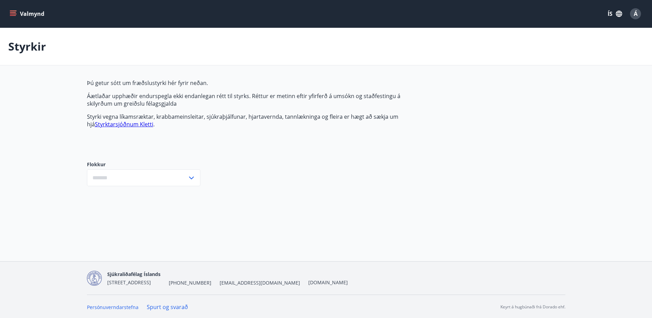  What do you see at coordinates (28, 14) in the screenshot?
I see `button: menu` at bounding box center [28, 14].